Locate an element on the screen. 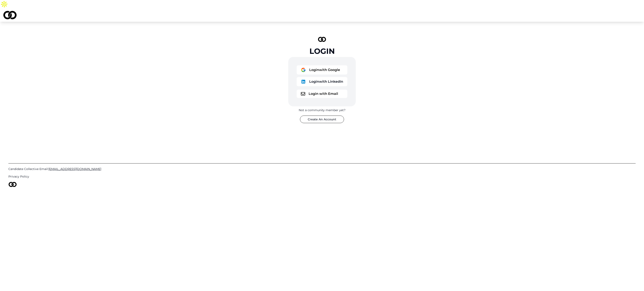  a: Privacy Policy is located at coordinates (322, 176).